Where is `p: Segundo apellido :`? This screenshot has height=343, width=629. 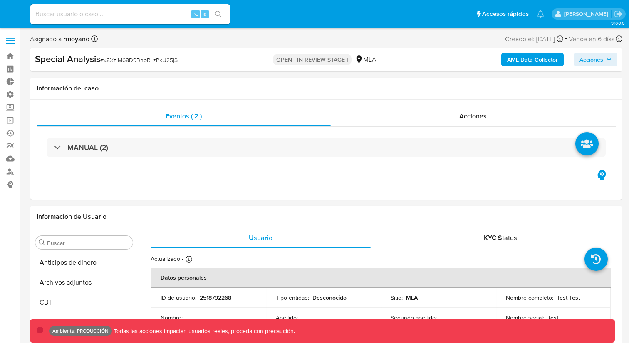
p: Segundo apellido : is located at coordinates (414, 317).